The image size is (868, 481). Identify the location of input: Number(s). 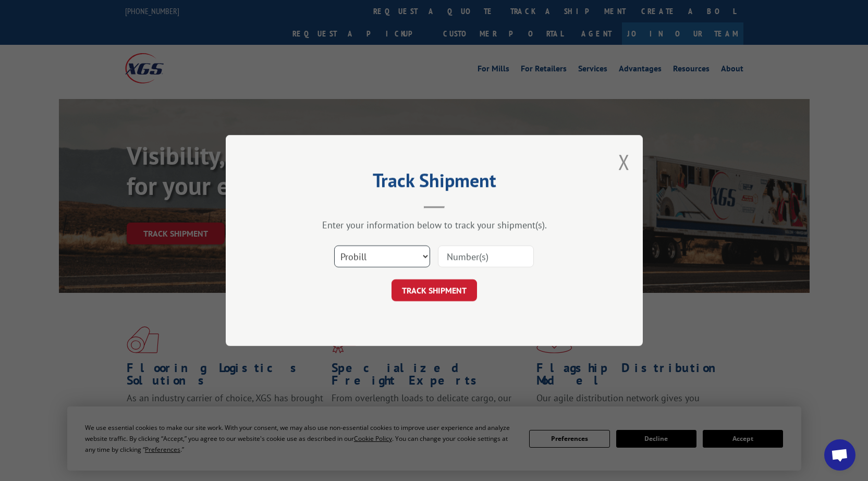
(486, 256).